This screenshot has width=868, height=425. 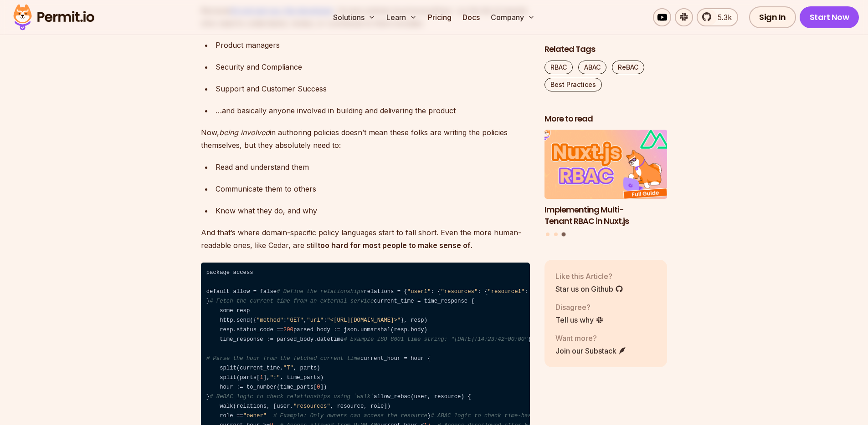 I want to click on span: 0, so click(x=318, y=388).